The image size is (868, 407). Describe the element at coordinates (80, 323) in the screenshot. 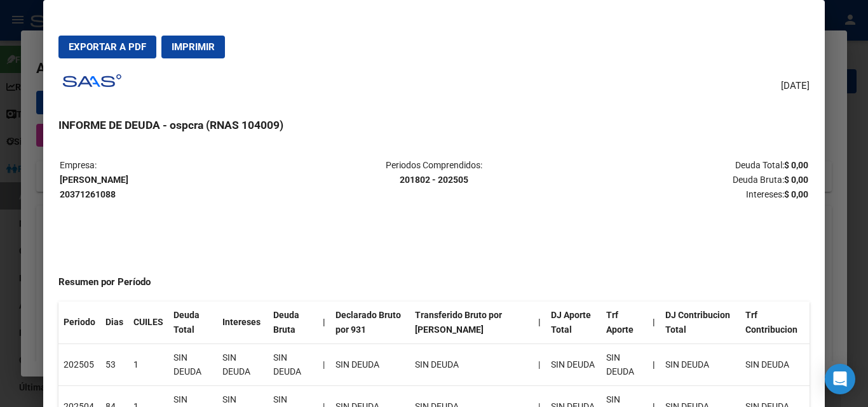

I see `th: Periodo` at that location.